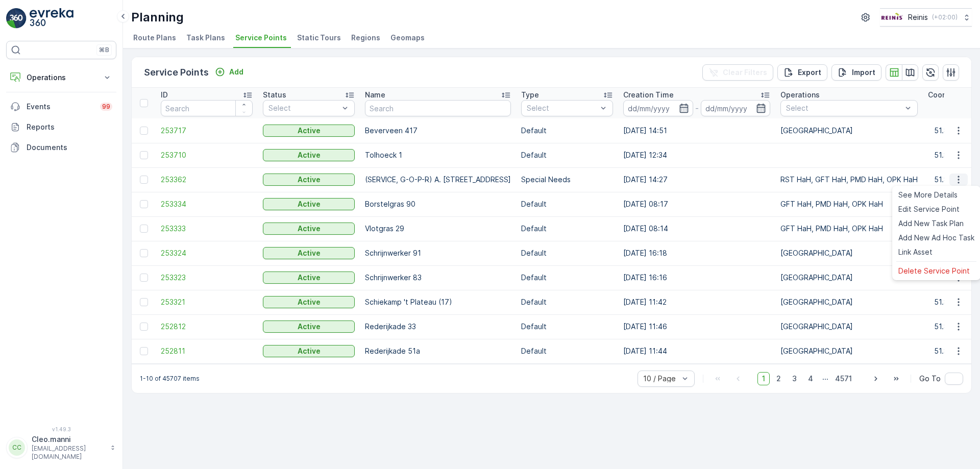 The width and height of the screenshot is (980, 469). Describe the element at coordinates (950, 95) in the screenshot. I see `p: Coordinates` at that location.